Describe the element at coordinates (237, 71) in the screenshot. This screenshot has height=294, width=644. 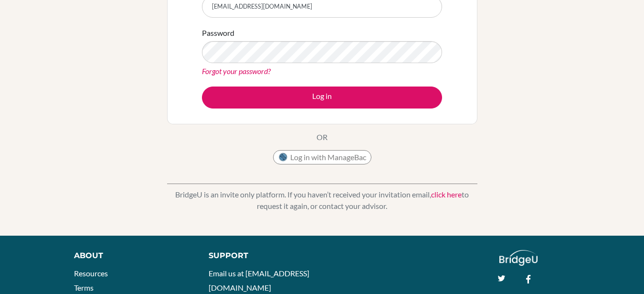
I see `a: Forgot your password?` at that location.